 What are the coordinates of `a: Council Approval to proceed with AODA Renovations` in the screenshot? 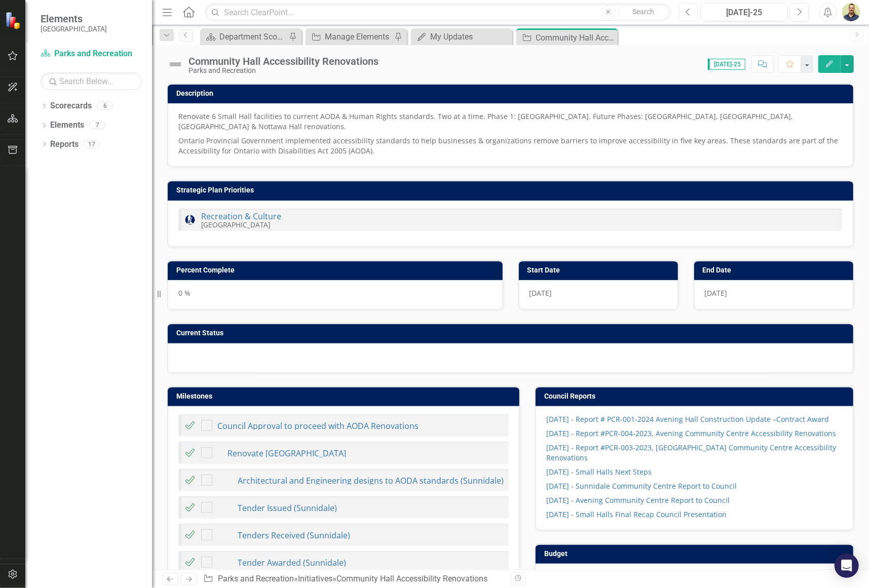 It's located at (318, 426).